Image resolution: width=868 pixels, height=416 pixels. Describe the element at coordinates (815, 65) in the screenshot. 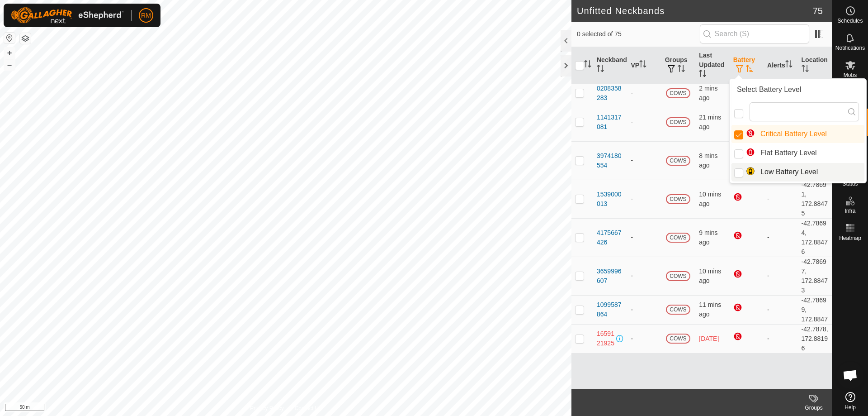

I see `th: Location` at that location.